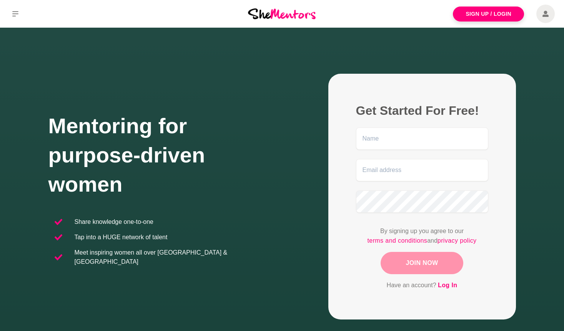 The height and width of the screenshot is (331, 564). What do you see at coordinates (422, 111) in the screenshot?
I see `h2: Get Started For Free!` at bounding box center [422, 111].